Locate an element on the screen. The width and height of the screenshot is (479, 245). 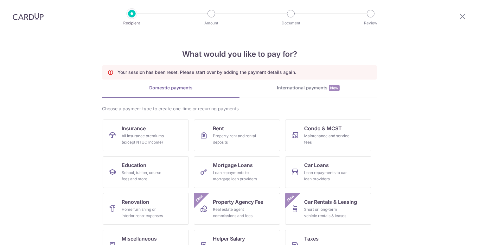
p: Document is located at coordinates (291, 23).